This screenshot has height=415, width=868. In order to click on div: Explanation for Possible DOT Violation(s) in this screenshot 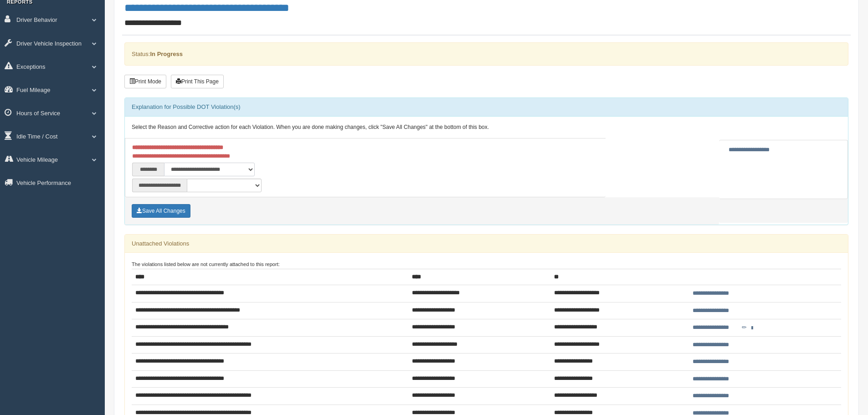, I will do `click(486, 107)`.